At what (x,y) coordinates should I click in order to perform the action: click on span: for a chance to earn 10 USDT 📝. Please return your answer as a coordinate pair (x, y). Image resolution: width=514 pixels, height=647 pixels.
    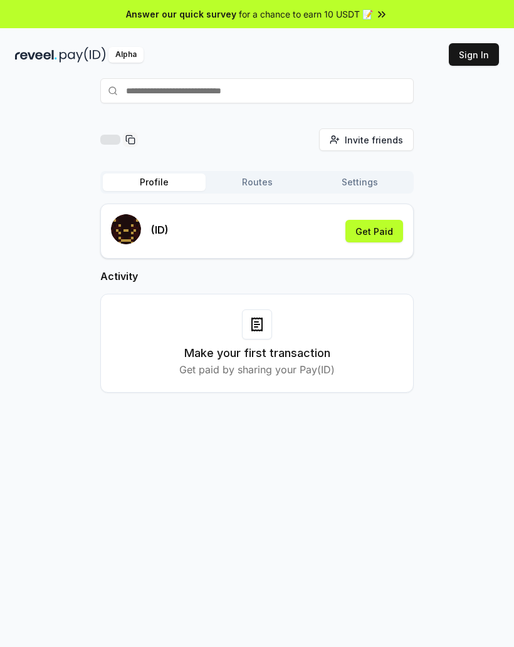
    Looking at the image, I should click on (306, 14).